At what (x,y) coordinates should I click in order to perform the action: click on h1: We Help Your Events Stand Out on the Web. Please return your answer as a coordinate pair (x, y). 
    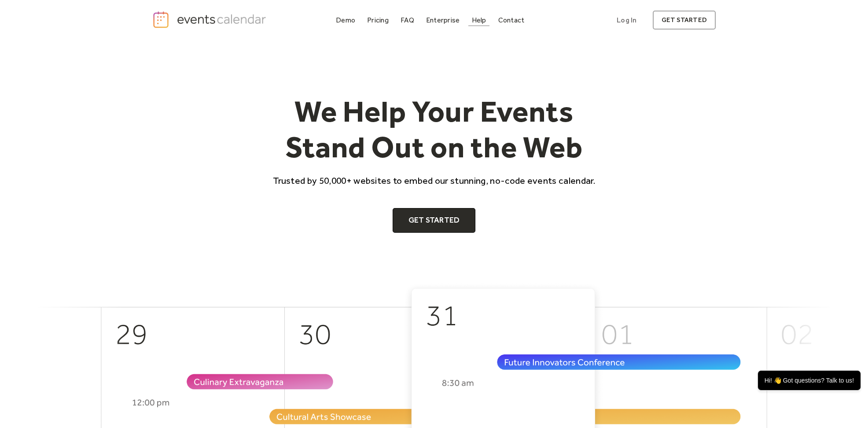
    Looking at the image, I should click on (434, 129).